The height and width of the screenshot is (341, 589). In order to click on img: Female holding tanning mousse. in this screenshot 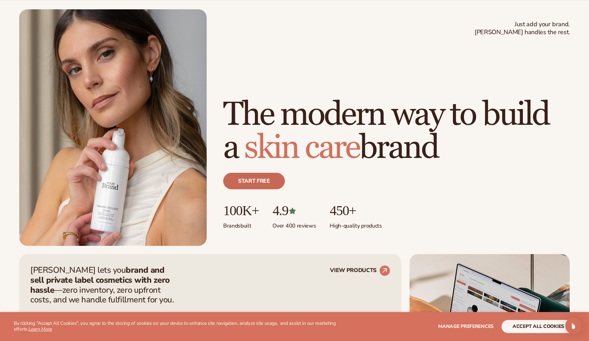, I will do `click(113, 128)`.